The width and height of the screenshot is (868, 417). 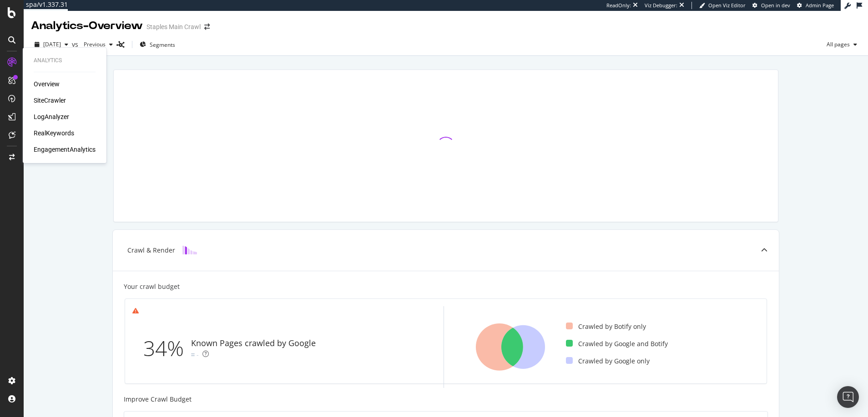 What do you see at coordinates (151, 287) in the screenshot?
I see `div: Your crawl budget` at bounding box center [151, 287].